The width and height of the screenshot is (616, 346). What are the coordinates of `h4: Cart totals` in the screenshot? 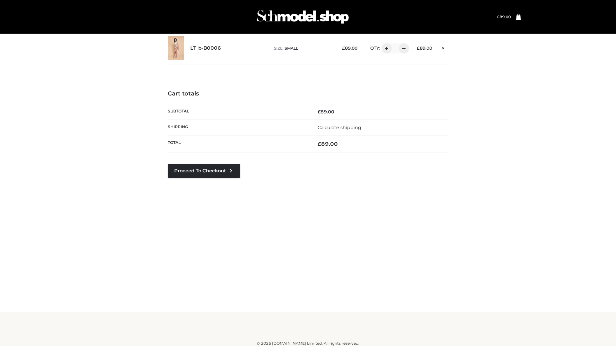 It's located at (308, 94).